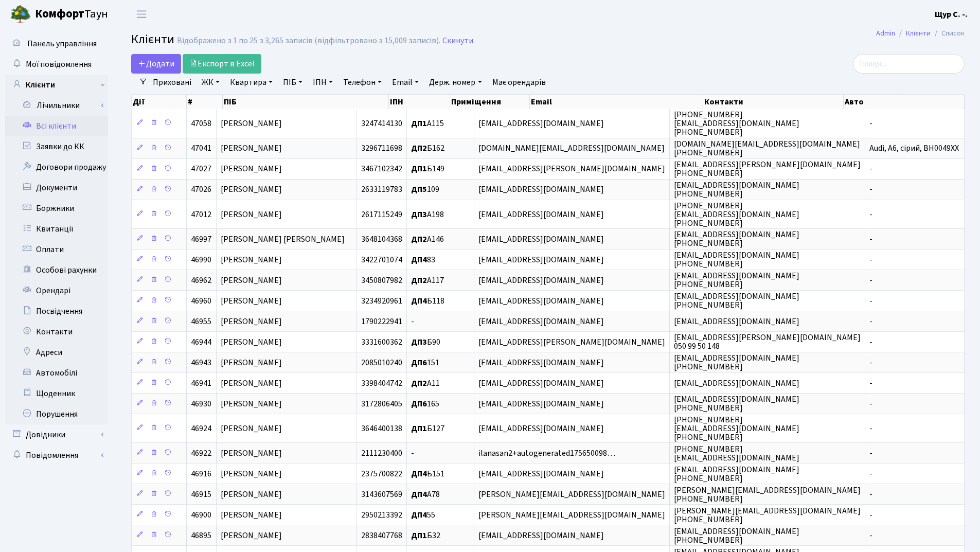 The height and width of the screenshot is (552, 980). Describe the element at coordinates (153, 39) in the screenshot. I see `span: Клієнти` at that location.